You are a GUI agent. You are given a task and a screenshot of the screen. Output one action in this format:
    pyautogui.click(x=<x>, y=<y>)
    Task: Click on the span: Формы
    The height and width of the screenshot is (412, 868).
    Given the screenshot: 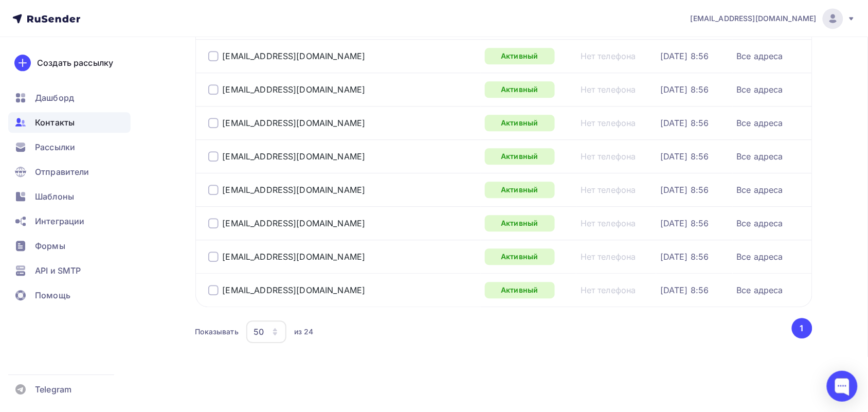 What is the action you would take?
    pyautogui.click(x=50, y=246)
    